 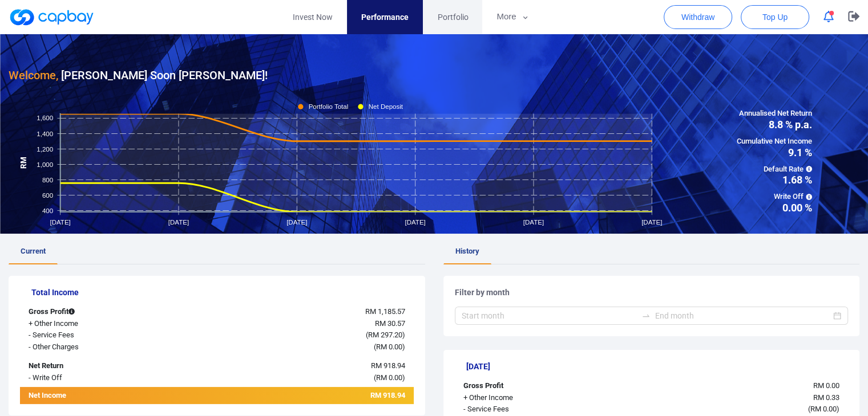 I want to click on h5: Filter by month, so click(x=652, y=292).